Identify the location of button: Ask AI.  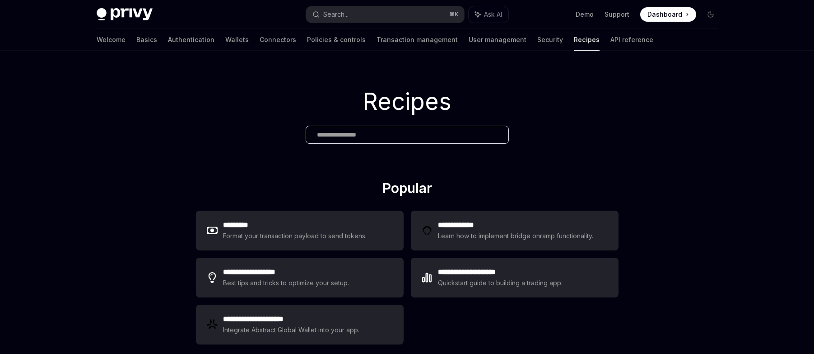
(489, 14).